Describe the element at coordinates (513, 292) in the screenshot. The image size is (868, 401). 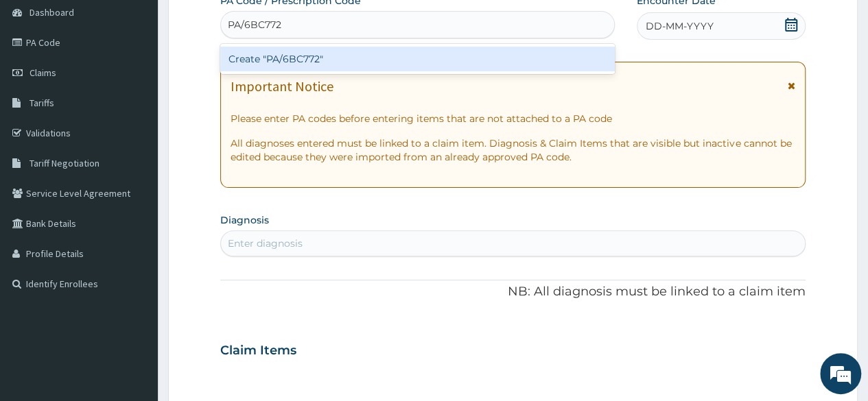
I see `p: NB: All diagnosis must be linked to a claim item` at that location.